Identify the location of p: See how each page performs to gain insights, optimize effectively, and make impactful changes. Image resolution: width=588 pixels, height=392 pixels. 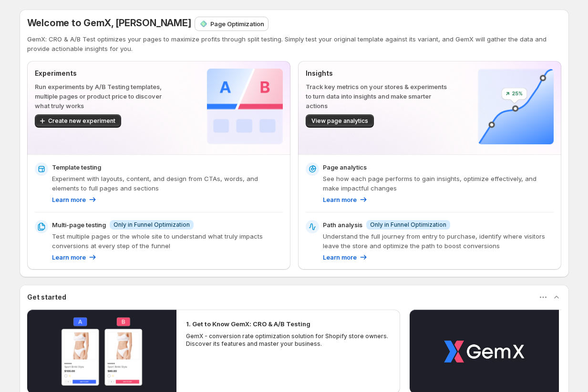
(438, 184).